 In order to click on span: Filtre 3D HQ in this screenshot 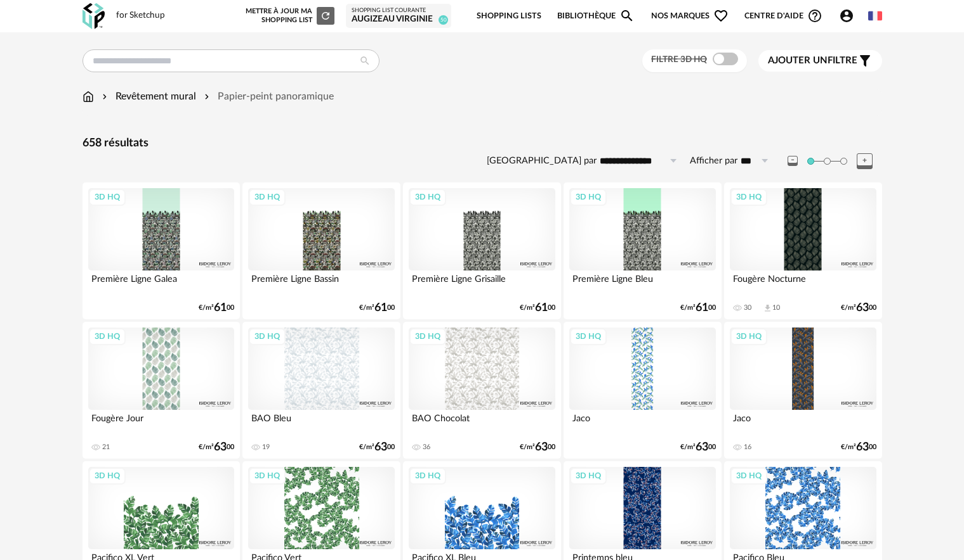, I will do `click(679, 60)`.